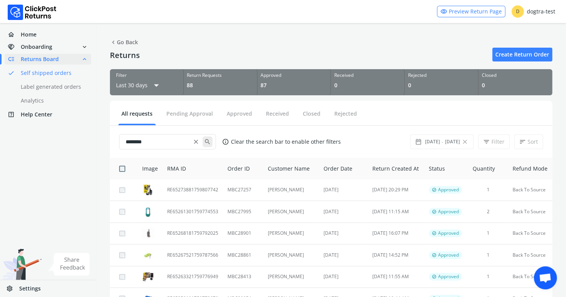 This screenshot has width=566, height=297. What do you see at coordinates (11, 73) in the screenshot?
I see `span: done` at bounding box center [11, 73].